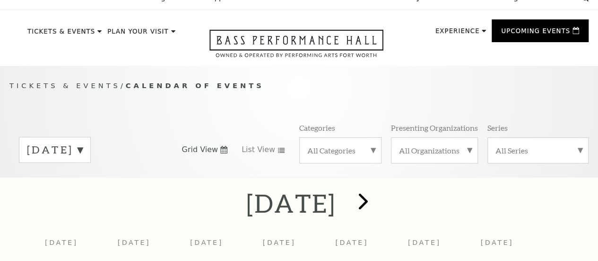 The width and height of the screenshot is (598, 261). Describe the element at coordinates (538, 150) in the screenshot. I see `label: All Series` at that location.